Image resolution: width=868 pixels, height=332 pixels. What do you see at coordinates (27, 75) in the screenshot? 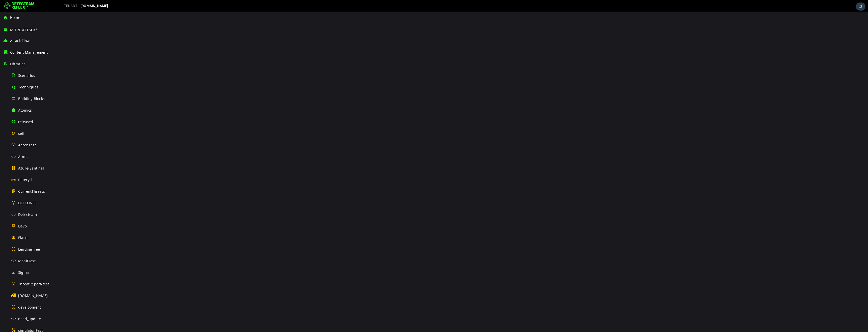
I see `span: Scenarios` at bounding box center [27, 75].